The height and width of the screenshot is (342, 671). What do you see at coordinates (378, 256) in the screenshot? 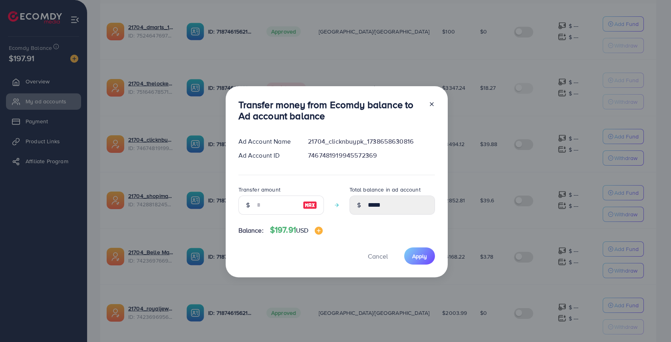
I see `button: Cancel` at bounding box center [378, 256].